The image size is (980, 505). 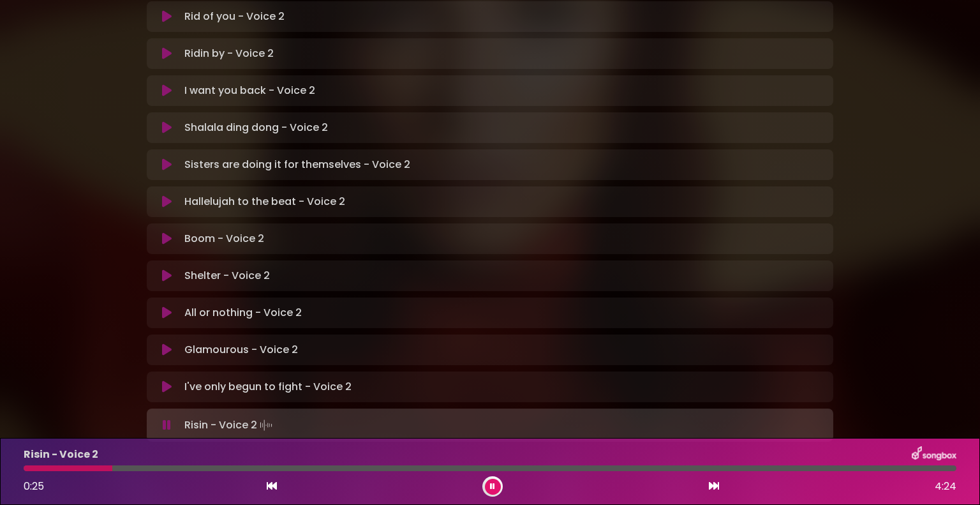 What do you see at coordinates (265, 202) in the screenshot?
I see `p: Hallelujah to the beat - Voice 2` at bounding box center [265, 202].